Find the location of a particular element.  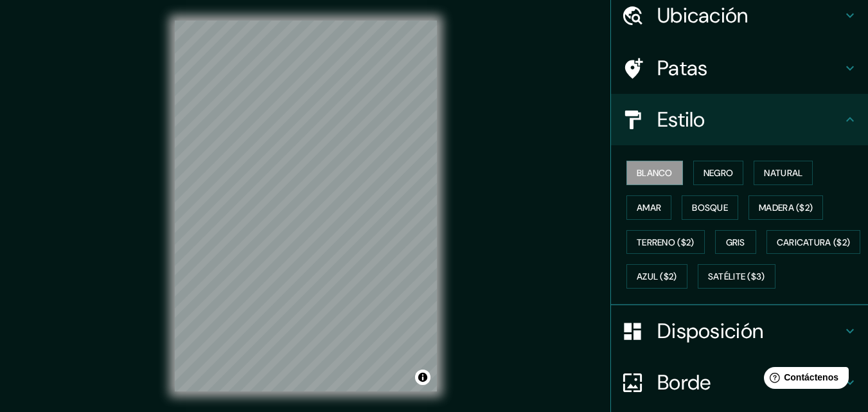

button: Natural is located at coordinates (783, 172).